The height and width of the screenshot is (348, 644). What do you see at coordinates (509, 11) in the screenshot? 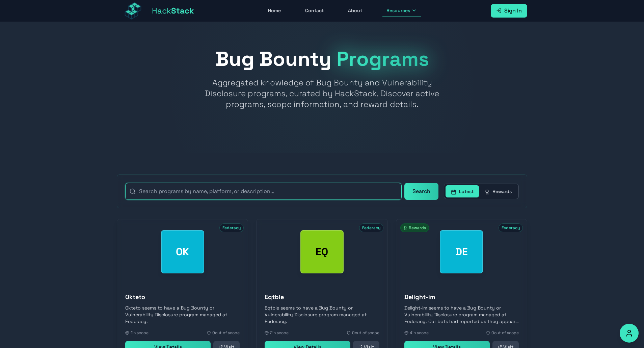
I see `a: Sign In` at bounding box center [509, 11].